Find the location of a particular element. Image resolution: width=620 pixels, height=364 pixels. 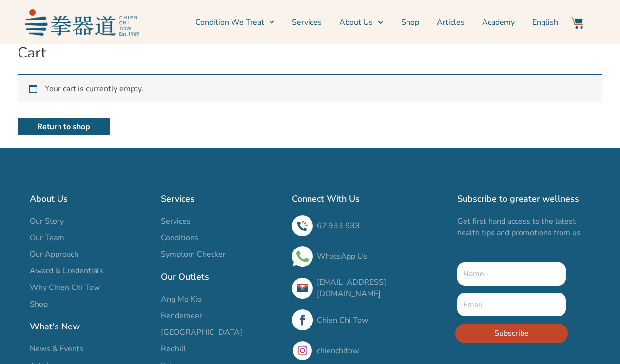

span: Services is located at coordinates (175, 221).